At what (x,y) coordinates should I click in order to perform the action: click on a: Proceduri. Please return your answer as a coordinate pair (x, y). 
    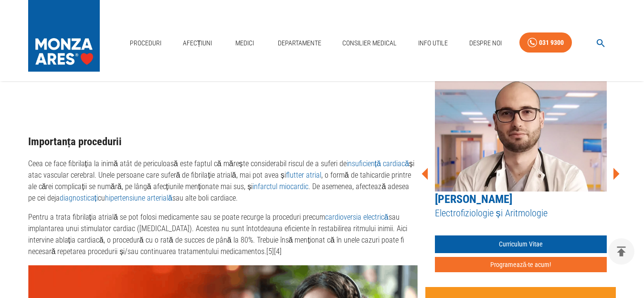
    Looking at the image, I should click on (146, 43).